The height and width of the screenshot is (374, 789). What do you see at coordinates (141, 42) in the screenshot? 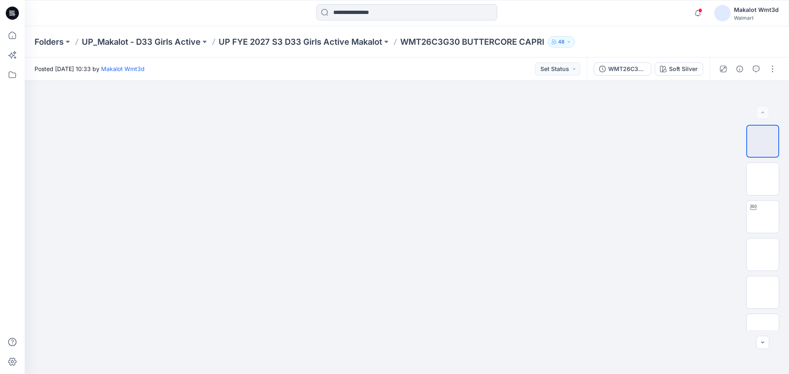
I see `p: UP_Makalot - D33 Girls Active` at bounding box center [141, 42].